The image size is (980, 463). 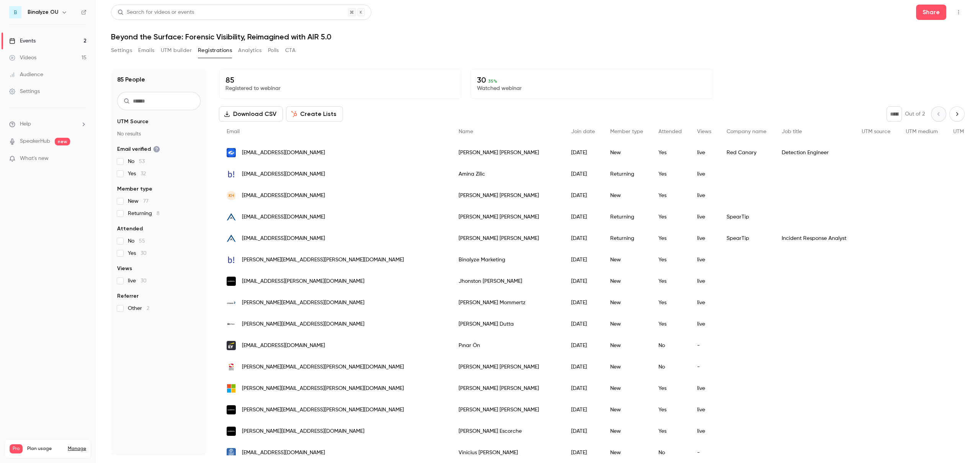 What do you see at coordinates (231, 324) in the screenshot?
I see `img: mytasker.com` at bounding box center [231, 324].